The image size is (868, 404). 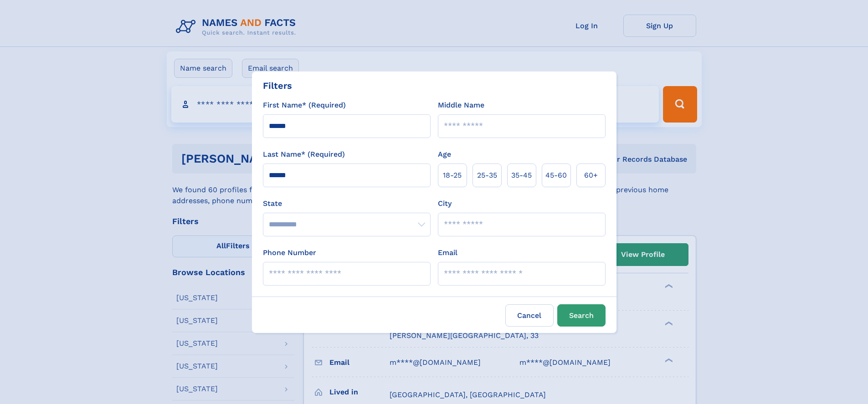 What do you see at coordinates (277, 86) in the screenshot?
I see `div: Filters` at bounding box center [277, 86].